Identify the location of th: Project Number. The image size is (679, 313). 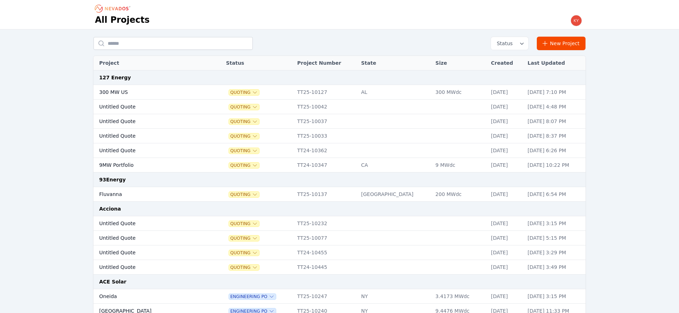
(325, 63).